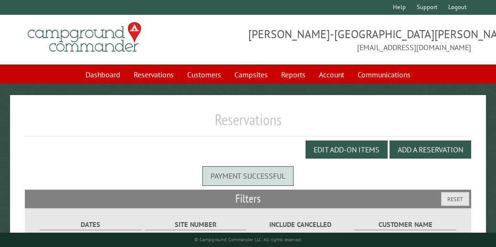  I want to click on a: Reservations, so click(154, 74).